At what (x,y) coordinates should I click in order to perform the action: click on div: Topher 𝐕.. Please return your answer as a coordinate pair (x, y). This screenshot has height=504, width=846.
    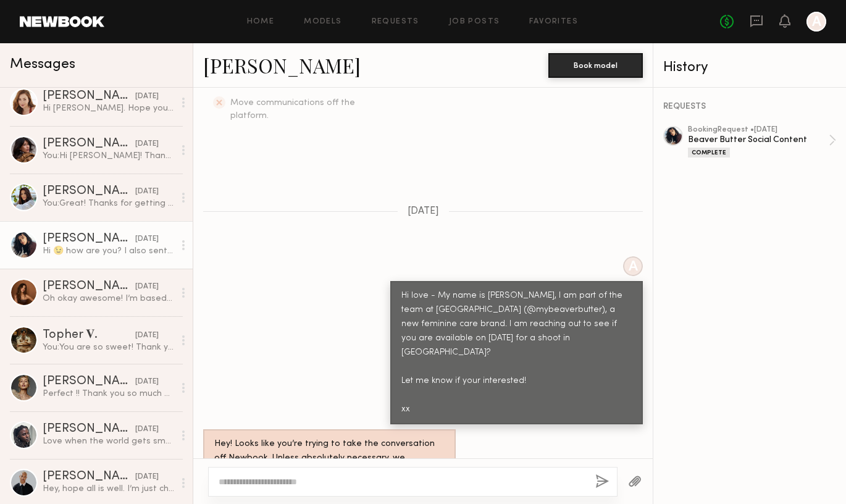
    Looking at the image, I should click on (89, 334).